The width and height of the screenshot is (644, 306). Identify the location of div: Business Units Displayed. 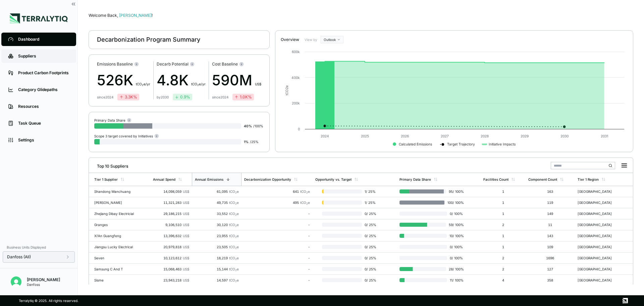
(38, 247).